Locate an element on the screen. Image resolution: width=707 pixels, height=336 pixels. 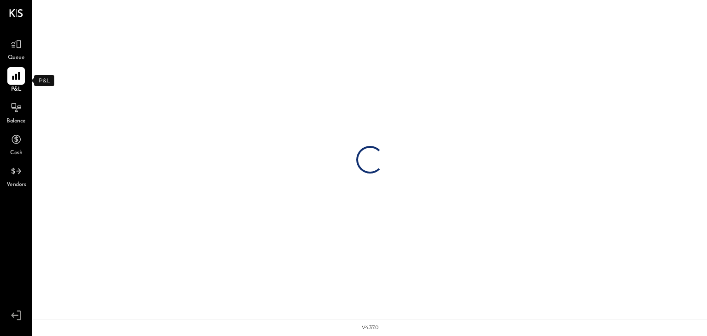
span: Vendors is located at coordinates (16, 185).